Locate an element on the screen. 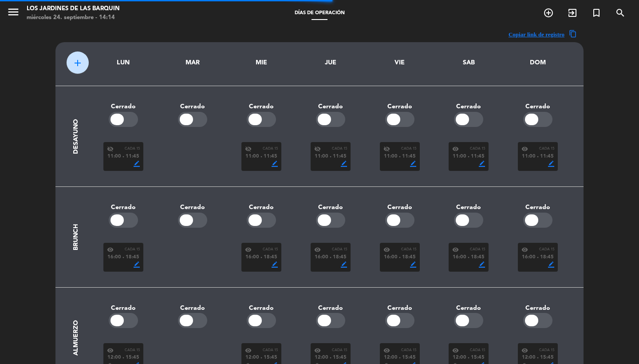 The height and width of the screenshot is (364, 639). div: Desayuno is located at coordinates (76, 136).